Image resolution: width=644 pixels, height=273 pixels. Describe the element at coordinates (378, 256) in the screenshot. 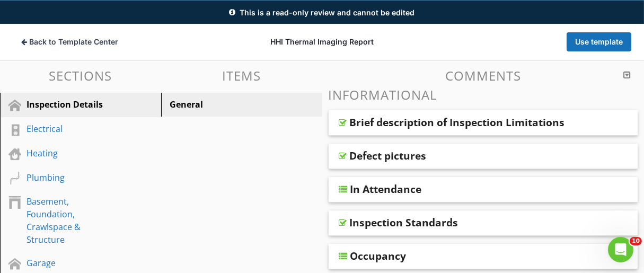

I see `div: Occupancy` at that location.